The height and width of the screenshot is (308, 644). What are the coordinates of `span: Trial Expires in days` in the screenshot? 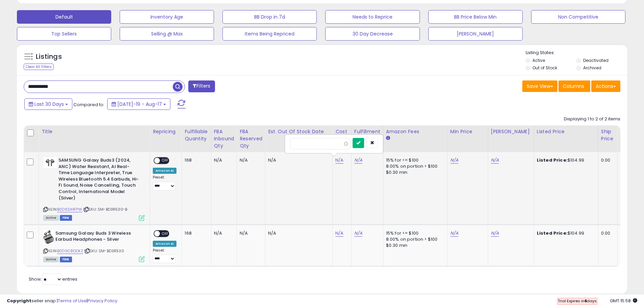 It's located at (577, 300).